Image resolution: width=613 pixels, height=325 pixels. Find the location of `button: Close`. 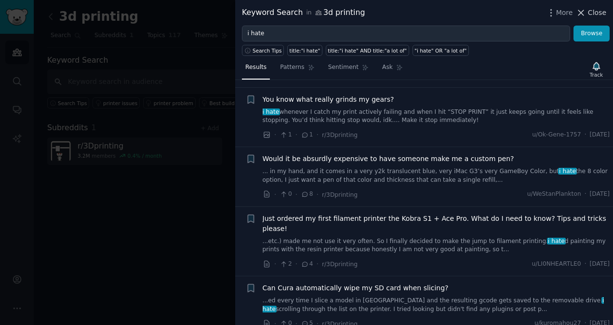

button: Close is located at coordinates (591, 13).